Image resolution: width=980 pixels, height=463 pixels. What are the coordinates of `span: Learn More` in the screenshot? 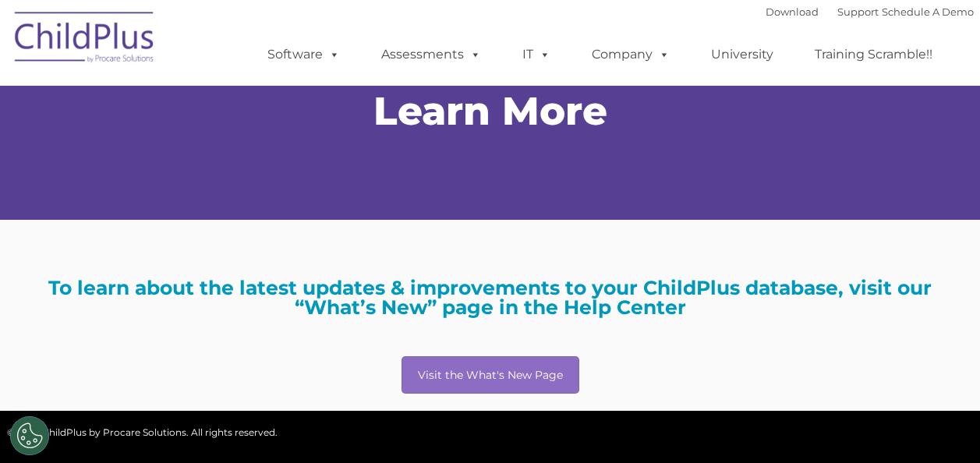 It's located at (491, 111).